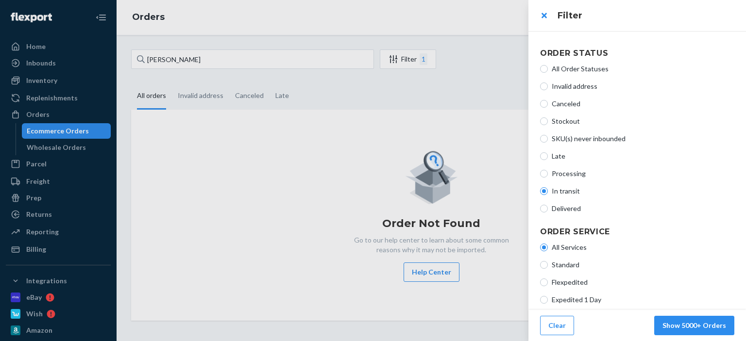 This screenshot has height=341, width=746. I want to click on h4: Order Status, so click(637, 53).